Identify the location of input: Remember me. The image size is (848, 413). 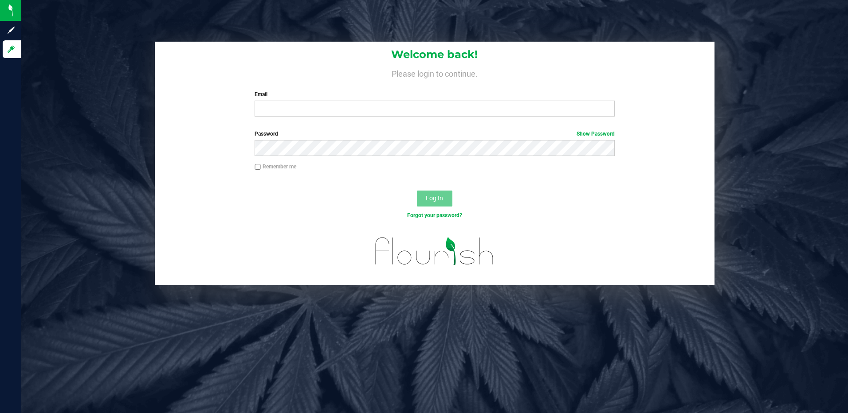
(258, 167).